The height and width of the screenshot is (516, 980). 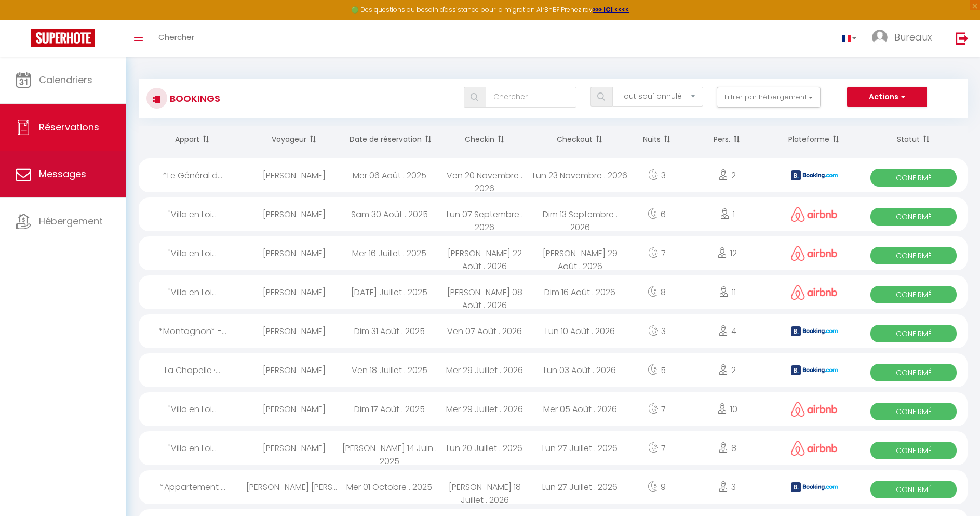 What do you see at coordinates (69, 127) in the screenshot?
I see `span: Réservations` at bounding box center [69, 127].